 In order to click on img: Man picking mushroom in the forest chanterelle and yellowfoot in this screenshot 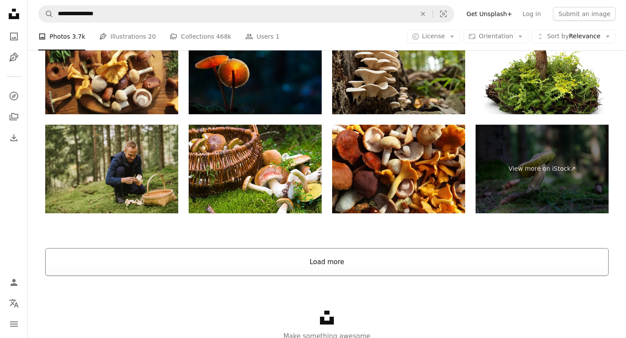, I will do `click(112, 169)`.